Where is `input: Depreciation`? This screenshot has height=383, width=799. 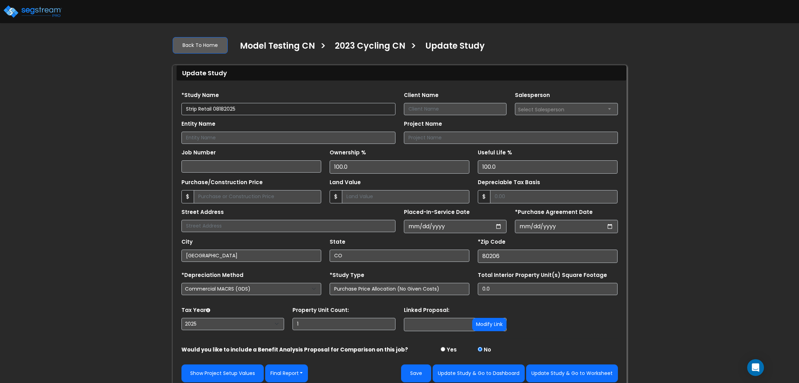 input: Depreciation is located at coordinates (548, 167).